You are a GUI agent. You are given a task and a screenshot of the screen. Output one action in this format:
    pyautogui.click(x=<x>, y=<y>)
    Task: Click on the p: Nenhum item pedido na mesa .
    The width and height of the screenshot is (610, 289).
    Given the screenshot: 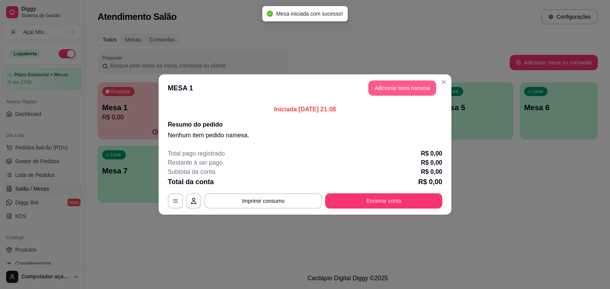 What is the action you would take?
    pyautogui.click(x=305, y=135)
    